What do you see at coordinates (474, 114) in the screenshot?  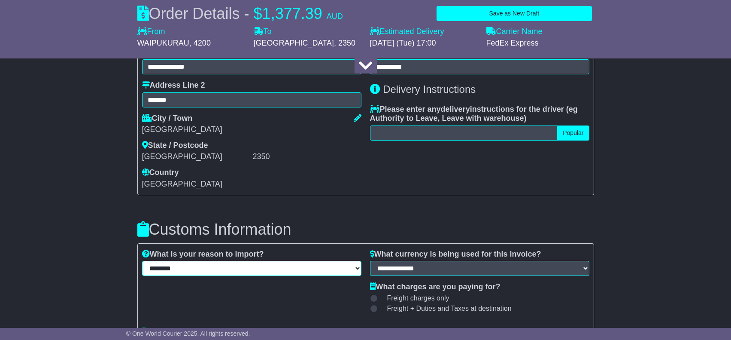 I see `span: eg Authority to Leave, Leave with warehouse` at bounding box center [474, 114].